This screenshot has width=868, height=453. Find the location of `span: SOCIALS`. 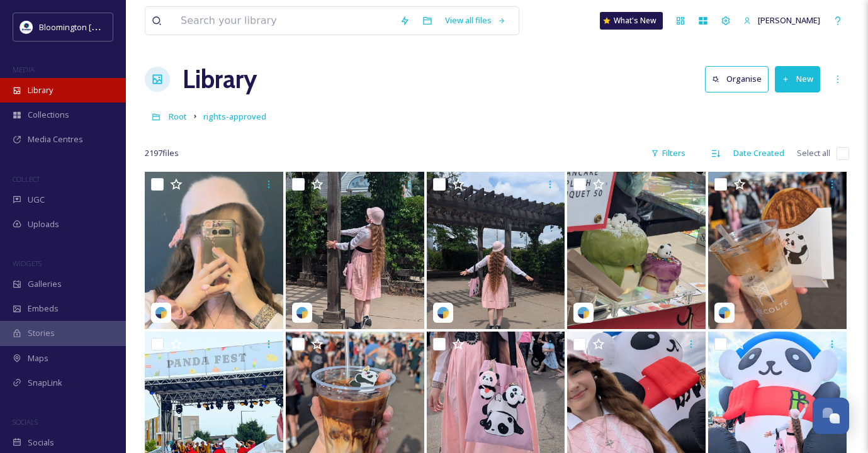

span: SOCIALS is located at coordinates (25, 422).